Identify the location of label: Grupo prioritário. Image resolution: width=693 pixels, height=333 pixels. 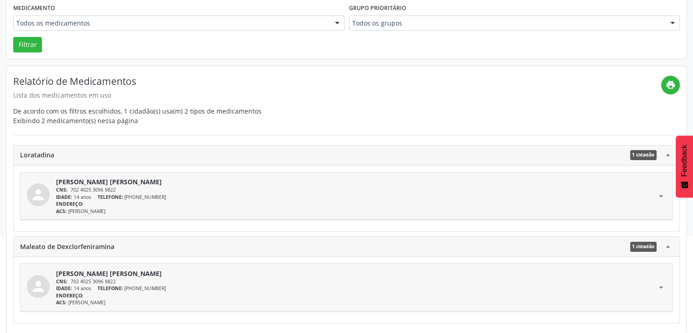
(378, 8).